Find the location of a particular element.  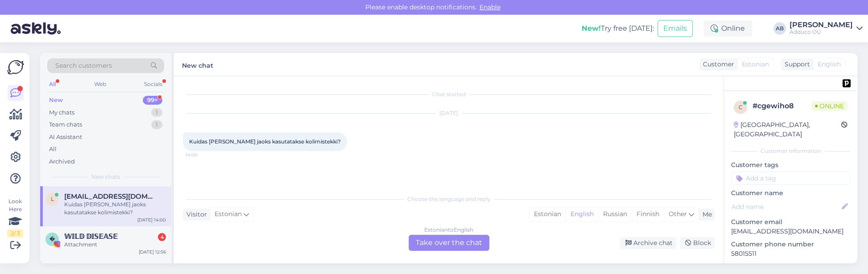

input: Add name is located at coordinates (786, 207).